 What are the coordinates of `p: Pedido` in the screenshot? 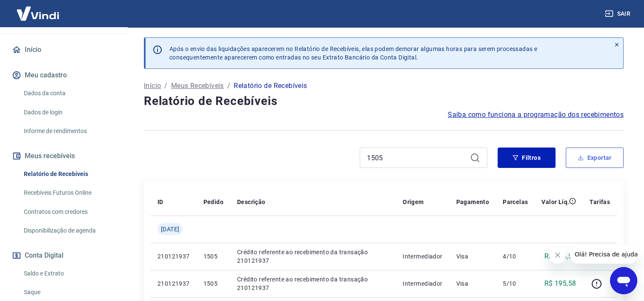 It's located at (213, 202).